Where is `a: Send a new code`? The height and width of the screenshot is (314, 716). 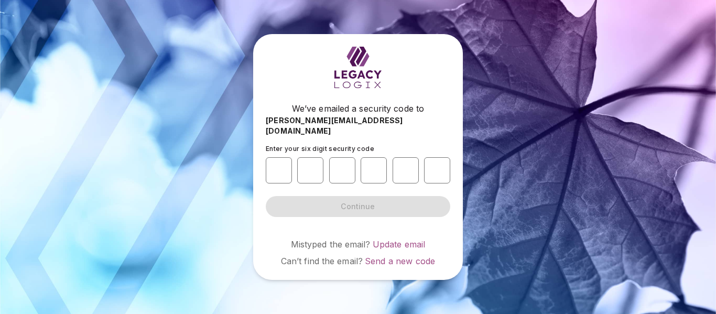
a: Send a new code is located at coordinates (400, 261).